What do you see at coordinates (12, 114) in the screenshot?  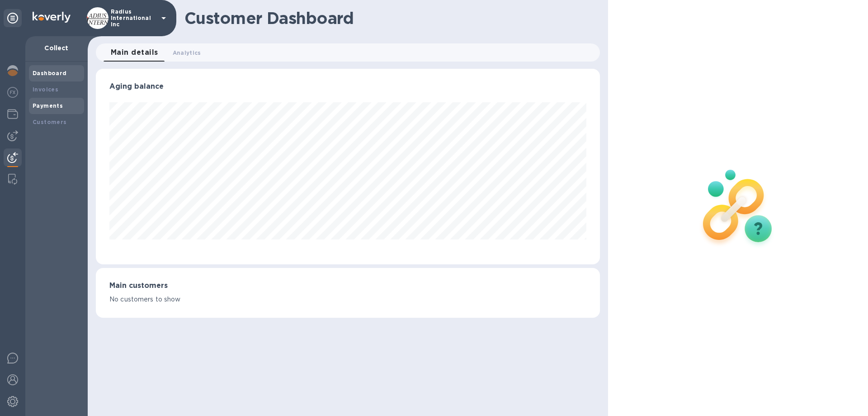 I see `img: Wallets` at bounding box center [12, 114].